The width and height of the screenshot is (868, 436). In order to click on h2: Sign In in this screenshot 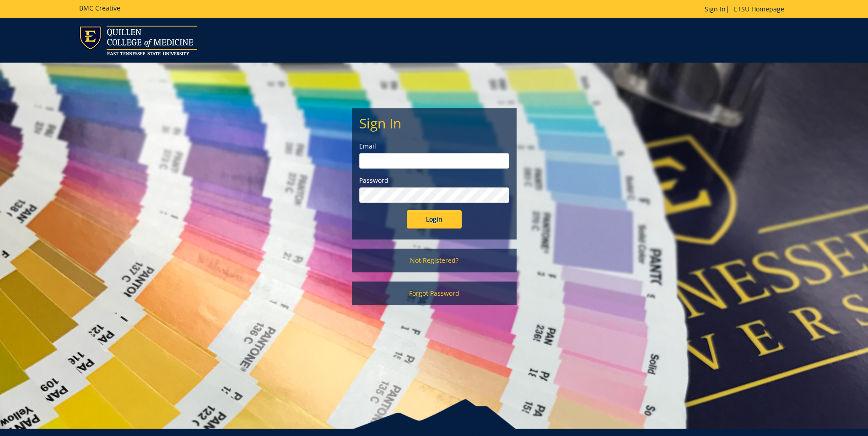, I will do `click(434, 123)`.